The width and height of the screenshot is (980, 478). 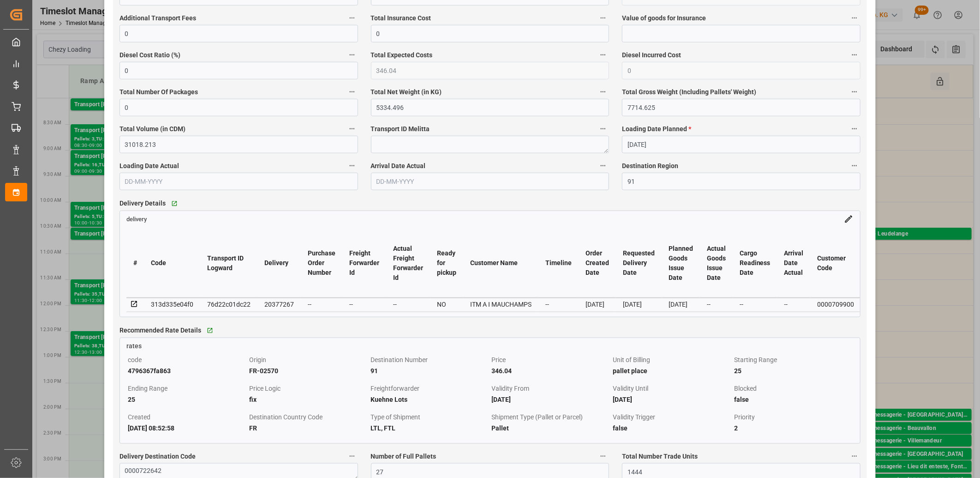 I want to click on button: Total Expected Costs, so click(x=603, y=55).